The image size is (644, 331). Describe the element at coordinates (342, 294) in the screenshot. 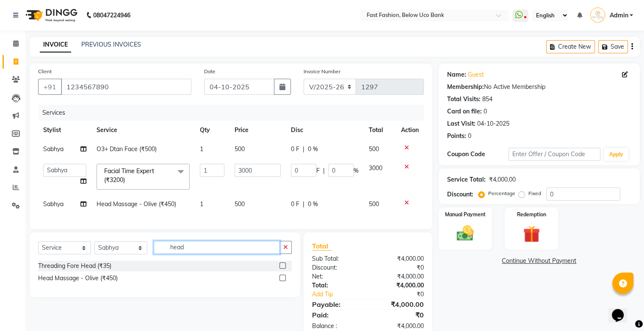

I see `a: Add Tip` at that location.